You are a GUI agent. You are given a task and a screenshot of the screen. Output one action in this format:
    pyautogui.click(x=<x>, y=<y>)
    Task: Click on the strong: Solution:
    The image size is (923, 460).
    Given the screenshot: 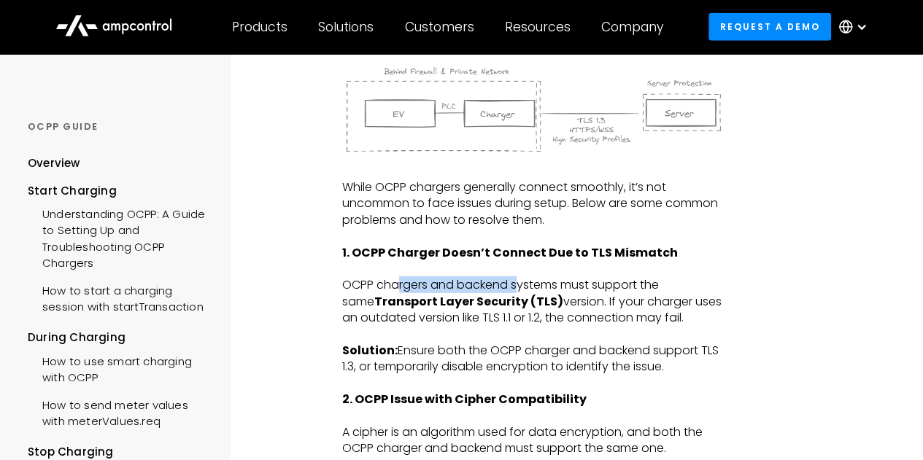 What is the action you would take?
    pyautogui.click(x=370, y=350)
    